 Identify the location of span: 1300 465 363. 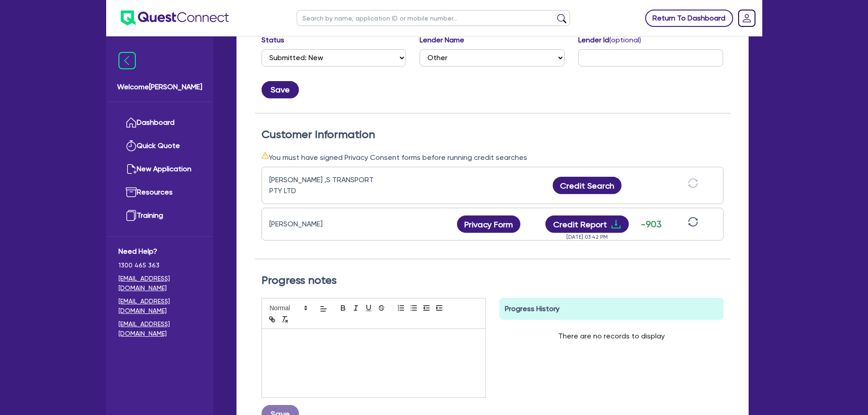
(159, 265).